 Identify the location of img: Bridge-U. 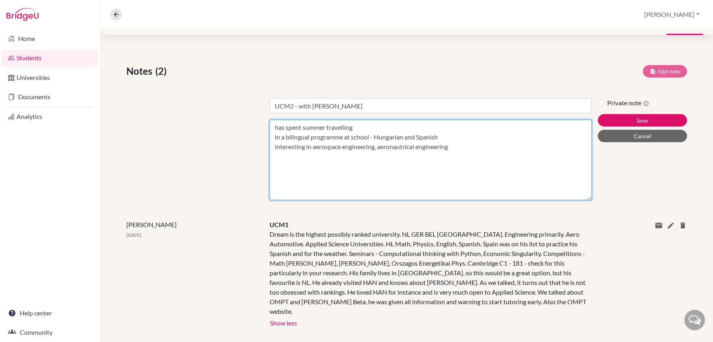
(23, 14).